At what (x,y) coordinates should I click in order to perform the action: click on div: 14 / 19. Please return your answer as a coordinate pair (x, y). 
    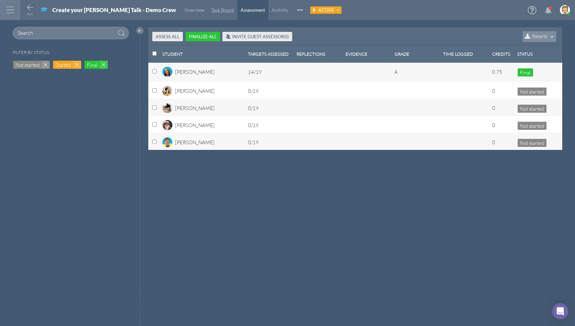
    Looking at the image, I should click on (269, 72).